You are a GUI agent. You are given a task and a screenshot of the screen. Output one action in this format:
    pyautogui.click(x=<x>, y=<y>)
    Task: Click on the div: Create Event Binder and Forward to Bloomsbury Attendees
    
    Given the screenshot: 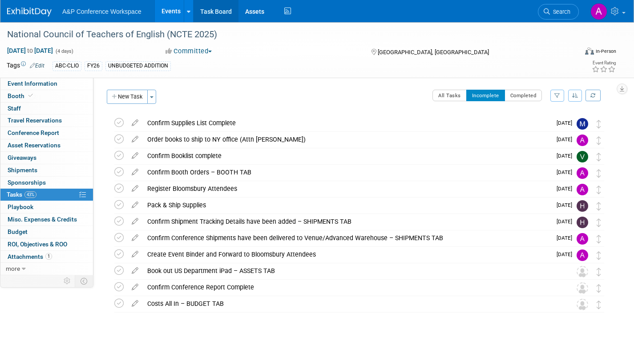 What is the action you would take?
    pyautogui.click(x=347, y=254)
    